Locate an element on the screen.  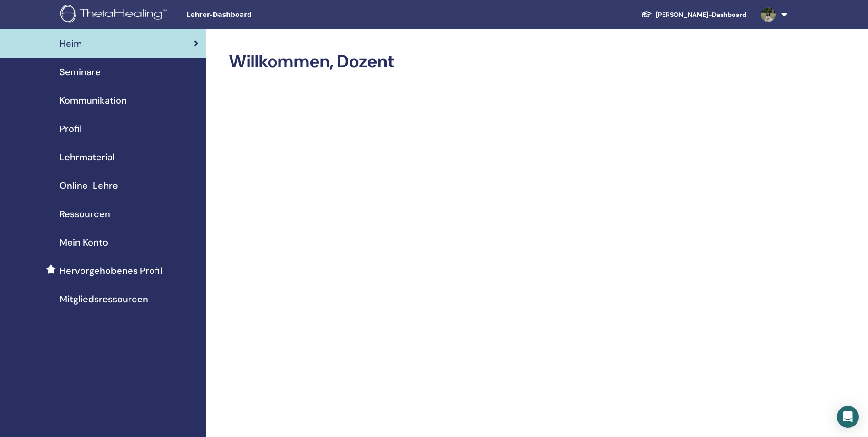
img: logo.png is located at coordinates (114, 15).